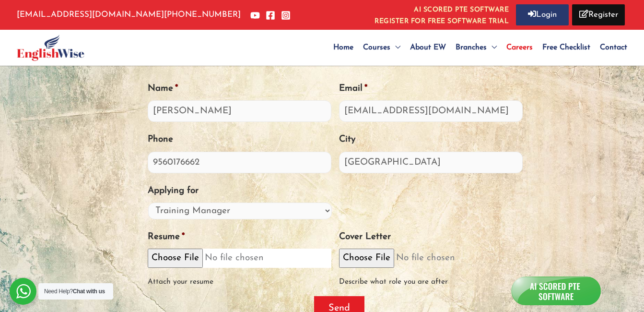  Describe the element at coordinates (343, 48) in the screenshot. I see `a: Home` at that location.